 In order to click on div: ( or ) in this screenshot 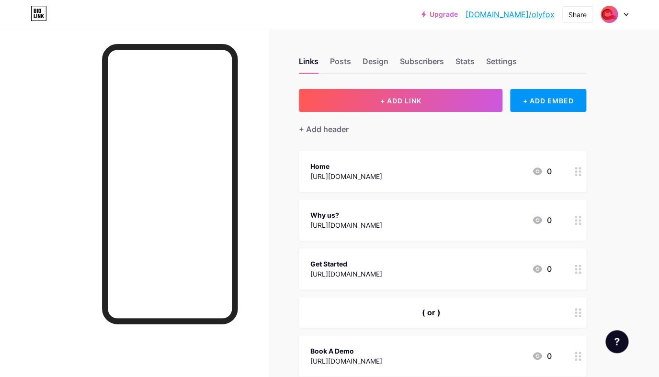, I will do `click(431, 313)`.